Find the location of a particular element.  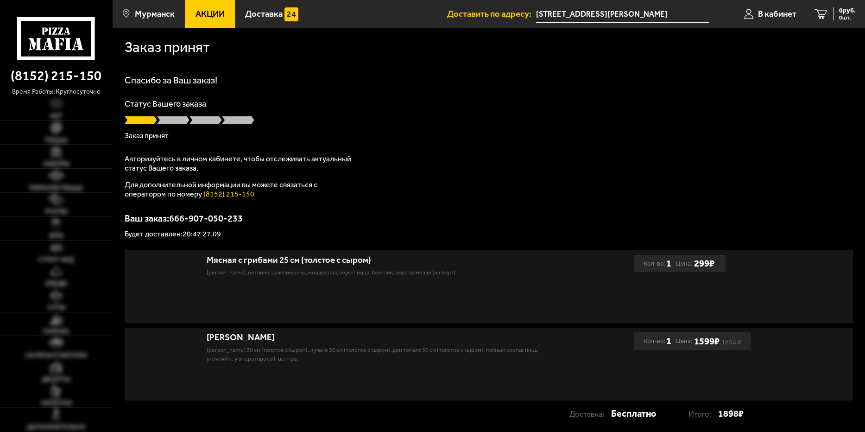

span: Роллы is located at coordinates (56, 212).